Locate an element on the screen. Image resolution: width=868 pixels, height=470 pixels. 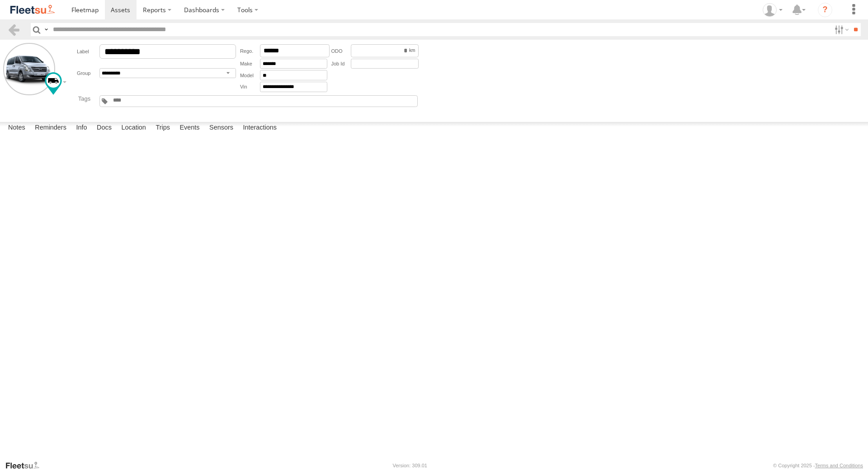
a: Visit our Website is located at coordinates (26, 466).